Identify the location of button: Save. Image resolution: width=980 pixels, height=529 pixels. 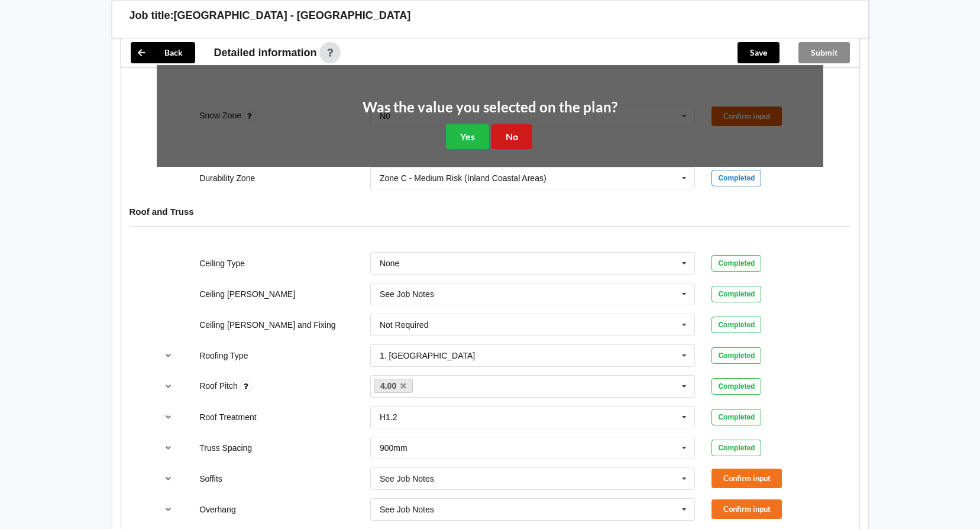
(758, 53).